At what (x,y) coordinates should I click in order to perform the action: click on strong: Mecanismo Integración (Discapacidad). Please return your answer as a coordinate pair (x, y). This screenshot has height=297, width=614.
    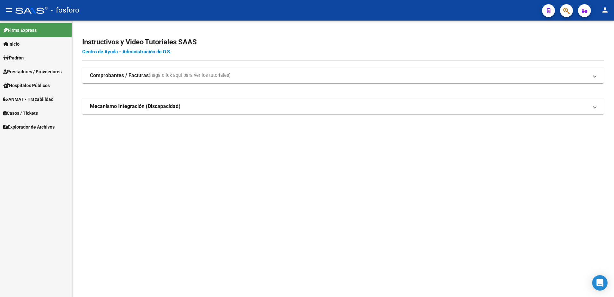
    Looking at the image, I should click on (135, 106).